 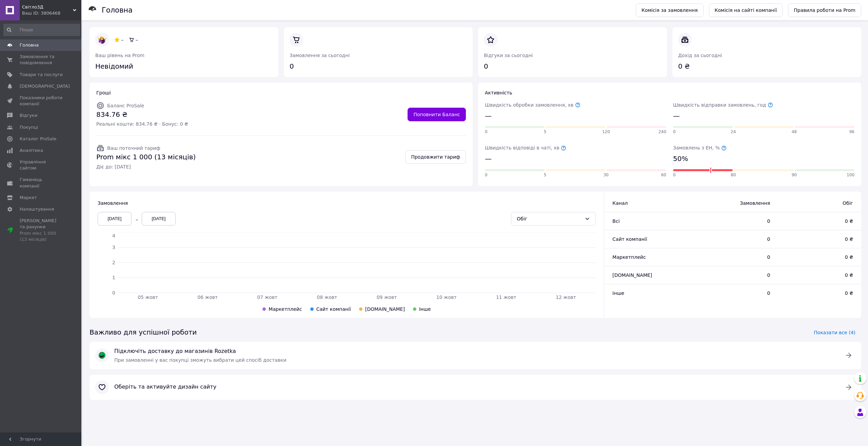 What do you see at coordinates (134, 148) in the screenshot?
I see `span: Ваш поточний тариф` at bounding box center [134, 148].